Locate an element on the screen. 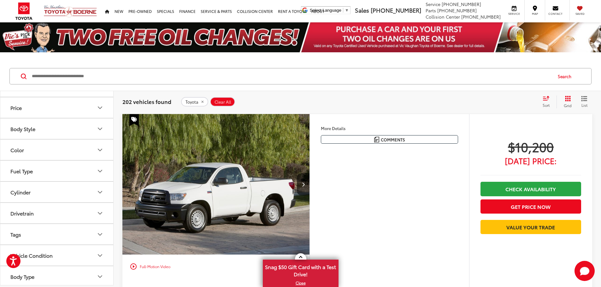 The width and height of the screenshot is (601, 287). form: Search by Make, Model, or Keyword is located at coordinates (291, 76).